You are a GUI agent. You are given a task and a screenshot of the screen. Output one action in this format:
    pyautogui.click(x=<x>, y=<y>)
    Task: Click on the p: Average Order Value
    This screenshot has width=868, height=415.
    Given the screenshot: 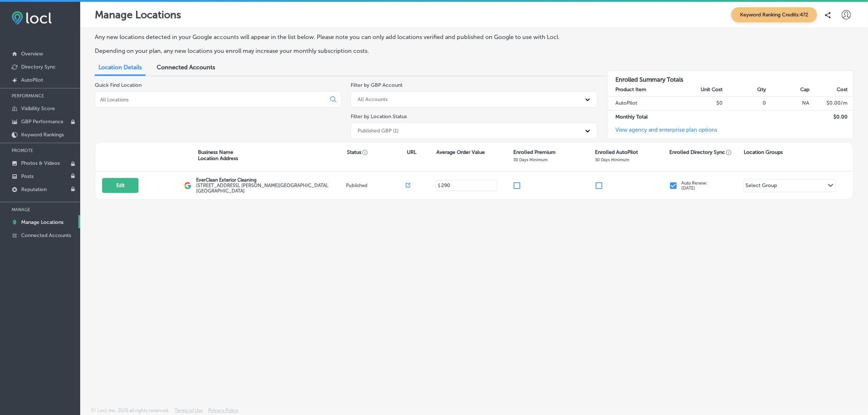 What is the action you would take?
    pyautogui.click(x=460, y=152)
    